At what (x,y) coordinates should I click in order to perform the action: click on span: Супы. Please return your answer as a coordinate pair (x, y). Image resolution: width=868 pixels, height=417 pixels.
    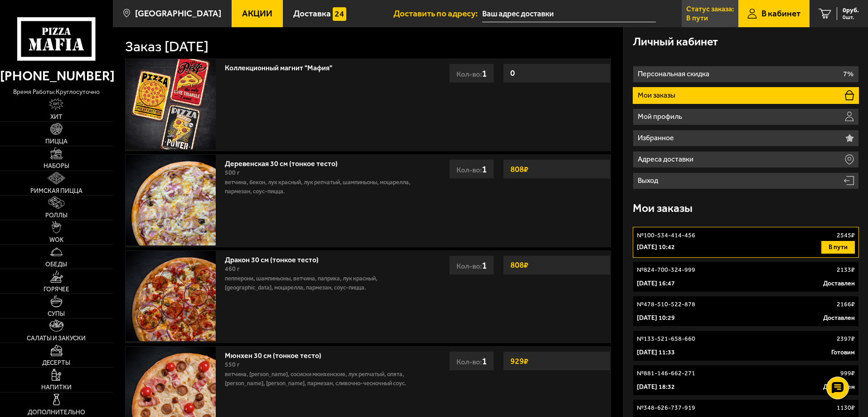
    Looking at the image, I should click on (56, 314).